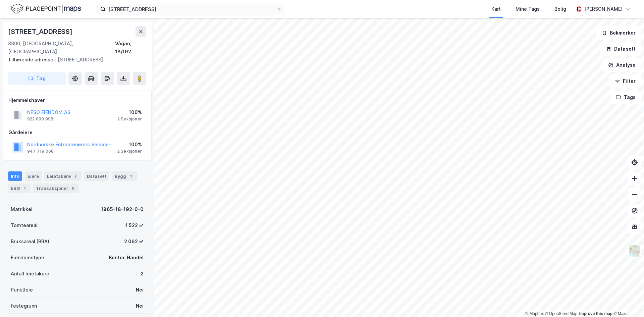 Image resolution: width=644 pixels, height=317 pixels. What do you see at coordinates (46, 9) in the screenshot?
I see `img: logo.f888ab2527a4732fd821a326f86c7f29.svg` at bounding box center [46, 9].